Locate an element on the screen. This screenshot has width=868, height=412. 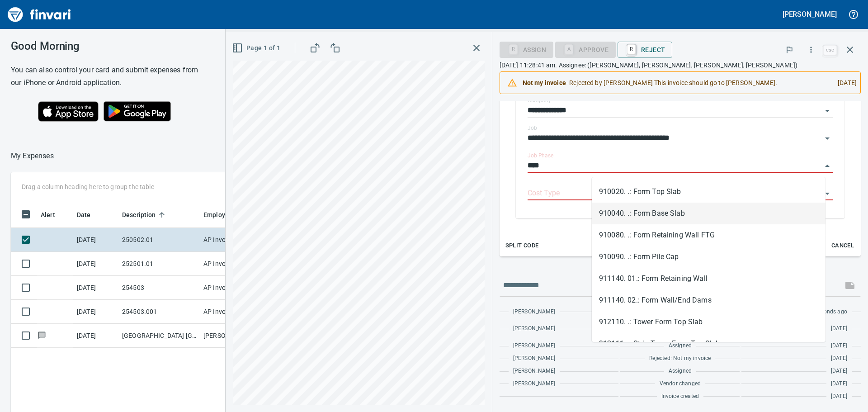
span: Has messages is located at coordinates (42, 335).